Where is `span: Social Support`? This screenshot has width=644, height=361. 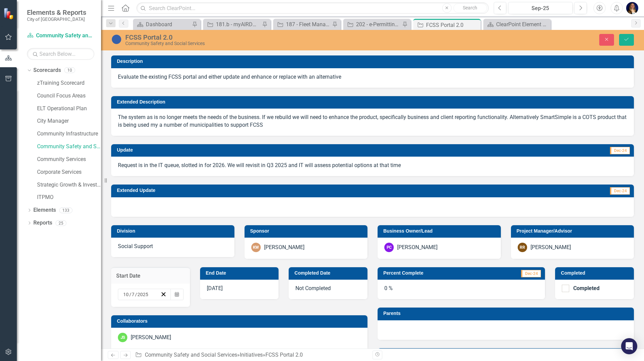 span: Social Support is located at coordinates (135, 246).